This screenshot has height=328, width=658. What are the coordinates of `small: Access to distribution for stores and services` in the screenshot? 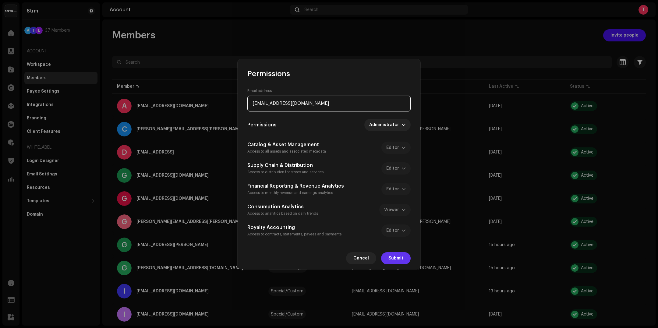 It's located at (285, 172).